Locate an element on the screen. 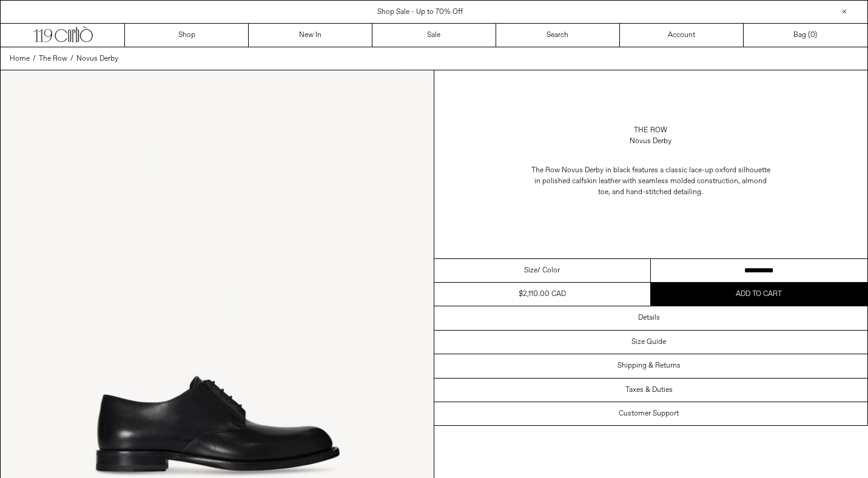  span: / Color is located at coordinates (549, 271).